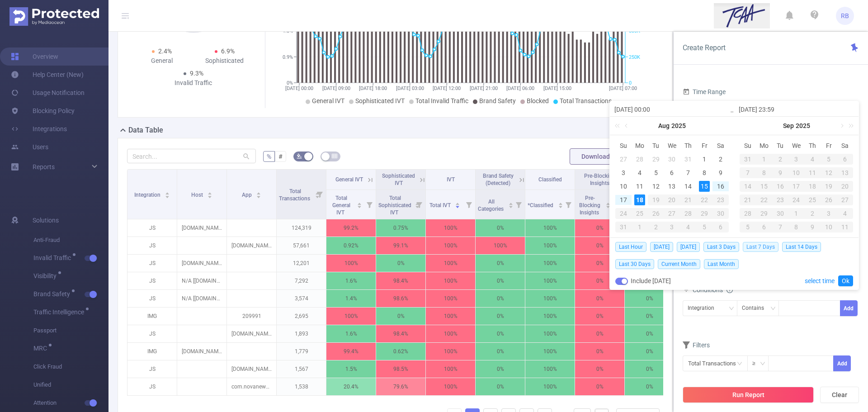 This screenshot has height=412, width=868. Describe the element at coordinates (845, 200) in the screenshot. I see `div: 27` at that location.